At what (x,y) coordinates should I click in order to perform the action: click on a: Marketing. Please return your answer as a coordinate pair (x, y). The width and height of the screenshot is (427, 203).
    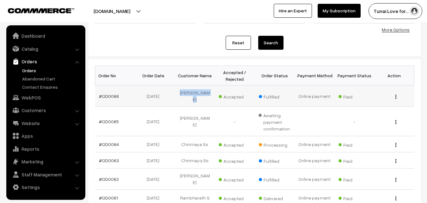
    Looking at the image, I should click on (46, 161).